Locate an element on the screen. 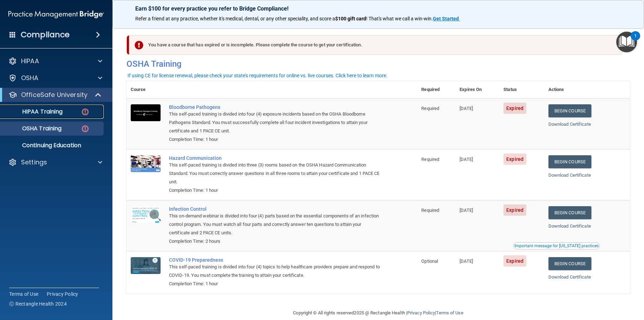 This screenshot has height=320, width=644. div: Completion Time: 2 hours is located at coordinates (275, 241).